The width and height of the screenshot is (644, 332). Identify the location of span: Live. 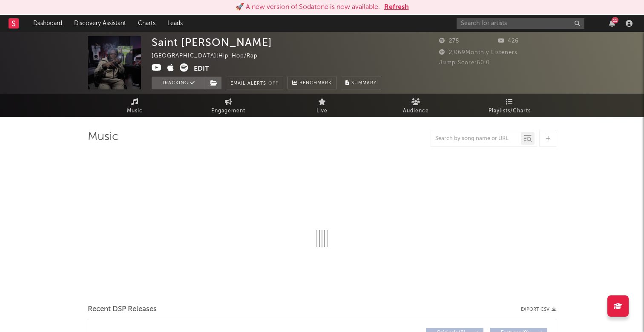
(322, 111).